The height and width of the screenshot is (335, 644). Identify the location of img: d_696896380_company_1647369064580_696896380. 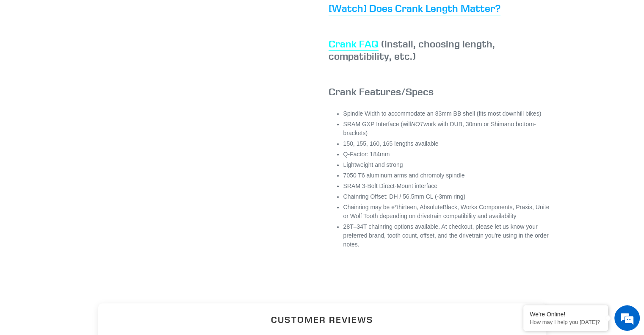
(38, 53).